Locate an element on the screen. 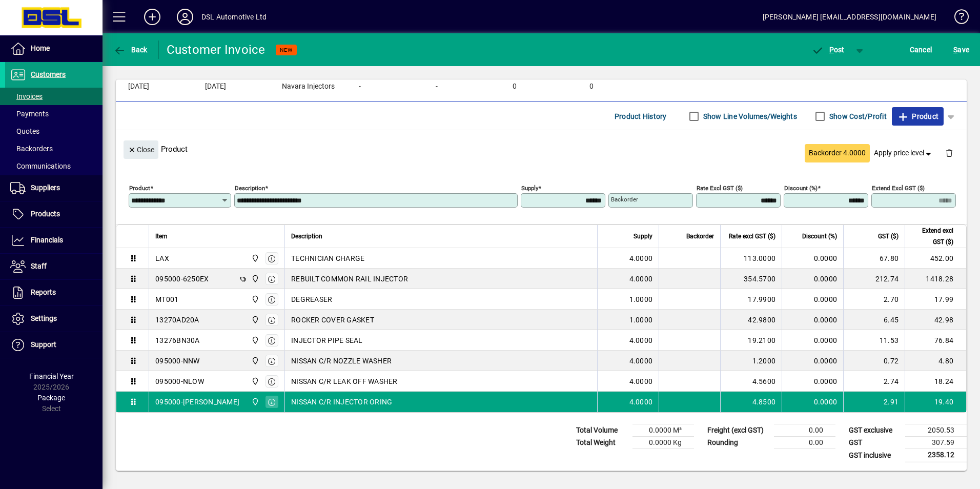 The width and height of the screenshot is (980, 489). button: Back is located at coordinates (130, 50).